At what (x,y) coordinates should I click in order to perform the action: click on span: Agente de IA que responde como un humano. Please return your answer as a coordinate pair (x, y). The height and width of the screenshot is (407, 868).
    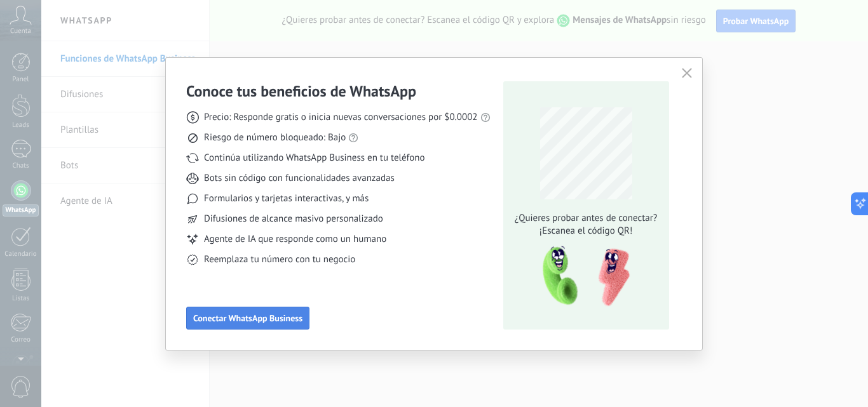
    Looking at the image, I should click on (295, 240).